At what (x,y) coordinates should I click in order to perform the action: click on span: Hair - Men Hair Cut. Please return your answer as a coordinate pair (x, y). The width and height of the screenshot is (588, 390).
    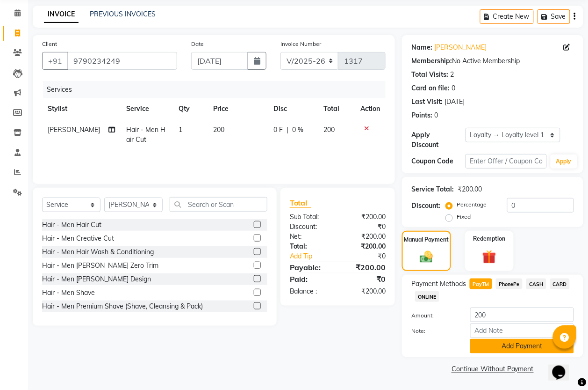
    Looking at the image, I should click on (146, 134).